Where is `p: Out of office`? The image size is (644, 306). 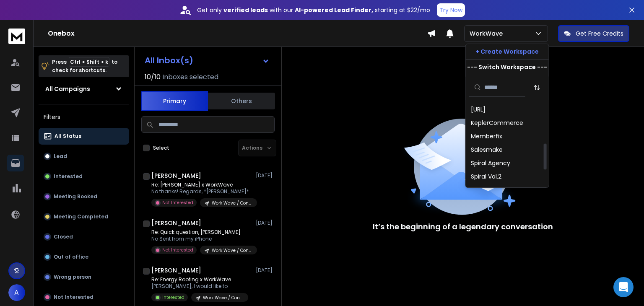
p: Out of office is located at coordinates (71, 257).